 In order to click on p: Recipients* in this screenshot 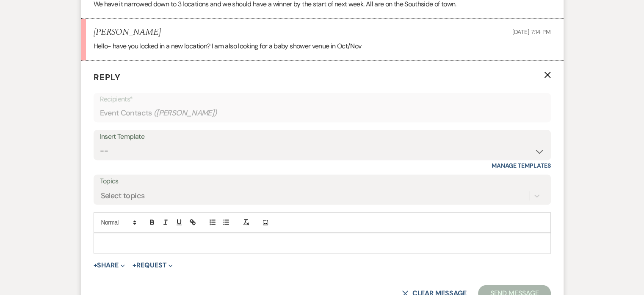, I will do `click(323, 99)`.